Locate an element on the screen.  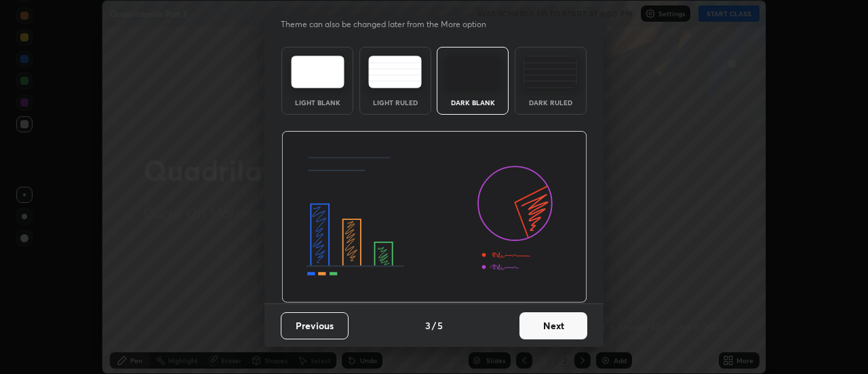
p: Theme can also be changed later from the More option is located at coordinates (390, 25).